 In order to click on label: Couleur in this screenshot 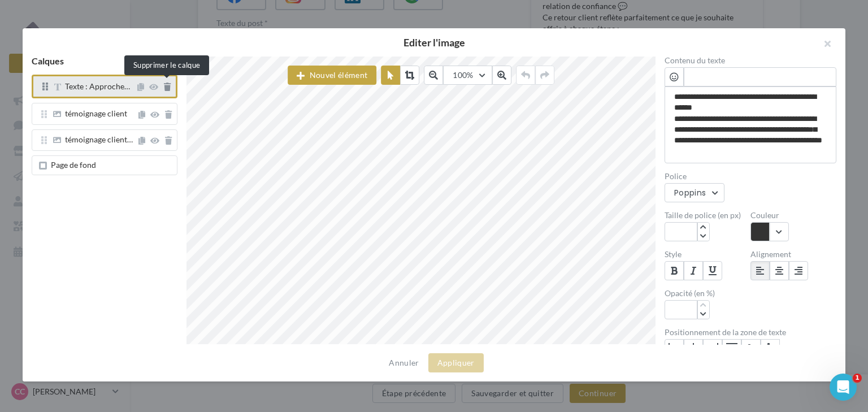, I will do `click(794, 215)`.